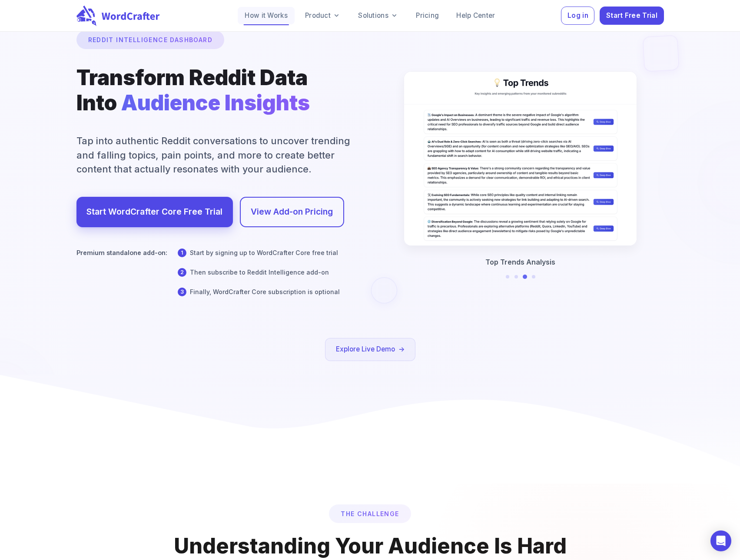 The height and width of the screenshot is (560, 740). What do you see at coordinates (577, 15) in the screenshot?
I see `button: Log in` at bounding box center [577, 15].